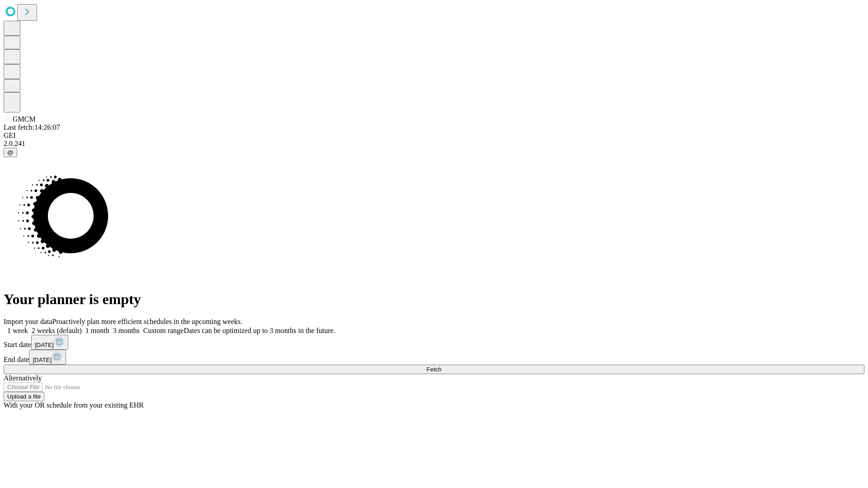  What do you see at coordinates (97, 330) in the screenshot?
I see `span: 1 month` at bounding box center [97, 330].